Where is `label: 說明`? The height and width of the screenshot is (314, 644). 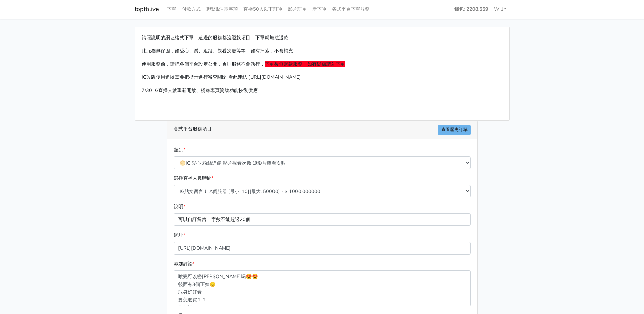
label: 說明 is located at coordinates (179, 207).